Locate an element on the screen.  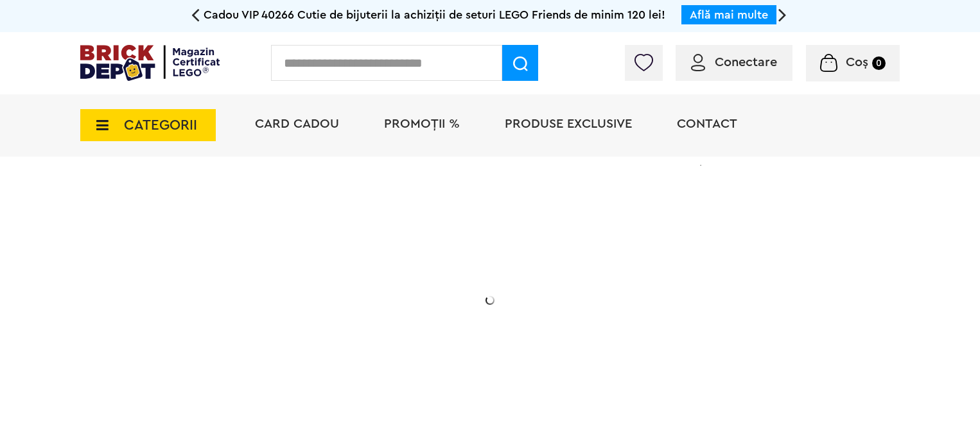
span: Produse exclusive is located at coordinates (568, 123).